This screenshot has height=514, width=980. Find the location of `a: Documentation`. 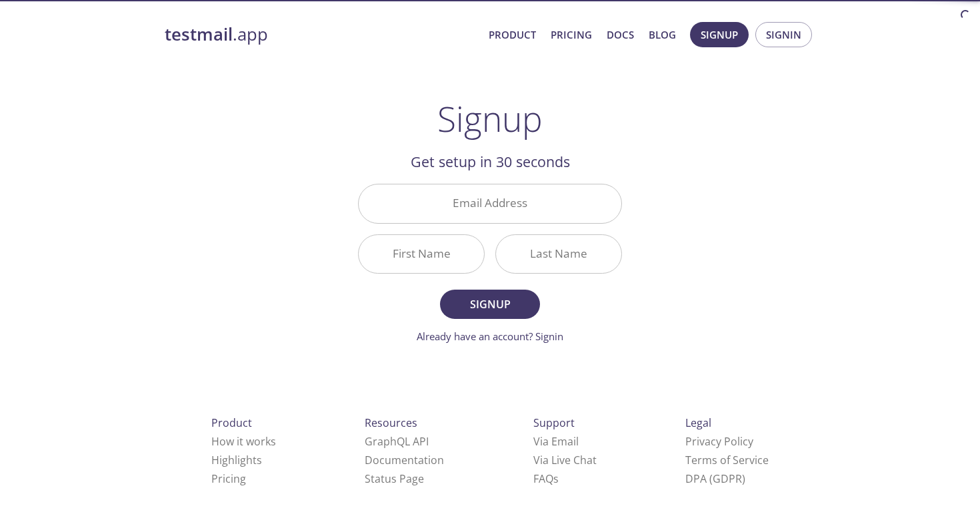

a: Documentation is located at coordinates (404, 461).